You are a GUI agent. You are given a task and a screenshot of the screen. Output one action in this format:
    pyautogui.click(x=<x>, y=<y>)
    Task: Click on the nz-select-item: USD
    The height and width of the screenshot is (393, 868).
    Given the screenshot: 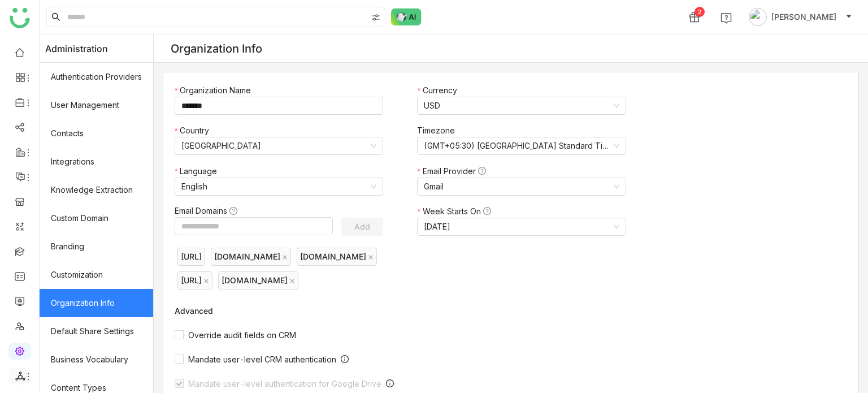 What is the action you would take?
    pyautogui.click(x=521, y=106)
    